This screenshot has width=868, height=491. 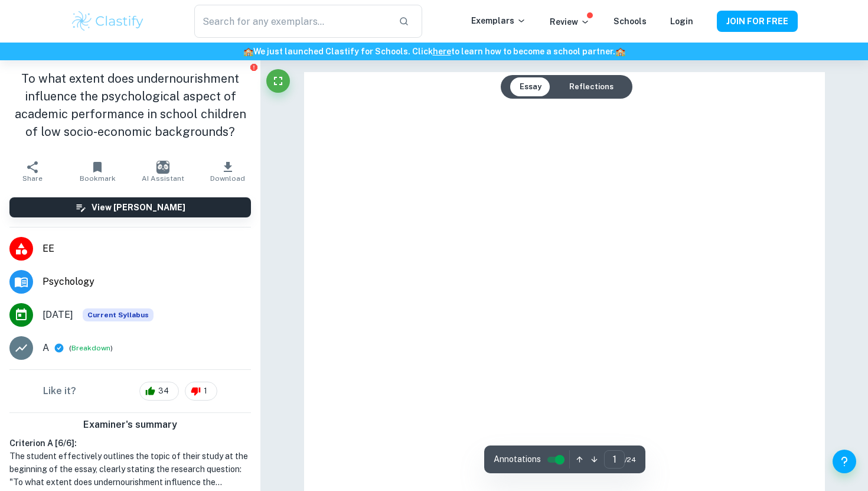 What do you see at coordinates (228, 172) in the screenshot?
I see `button: Download` at bounding box center [228, 172].